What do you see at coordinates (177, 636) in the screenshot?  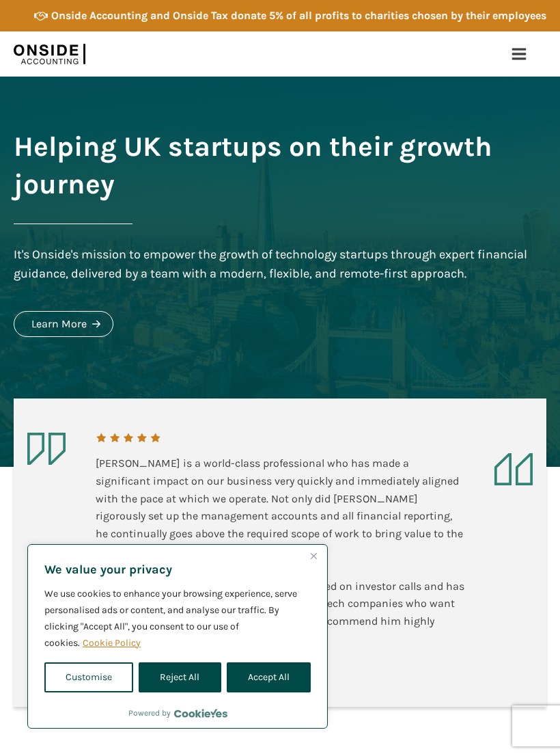 I see `div: We value your privacy` at bounding box center [177, 636].